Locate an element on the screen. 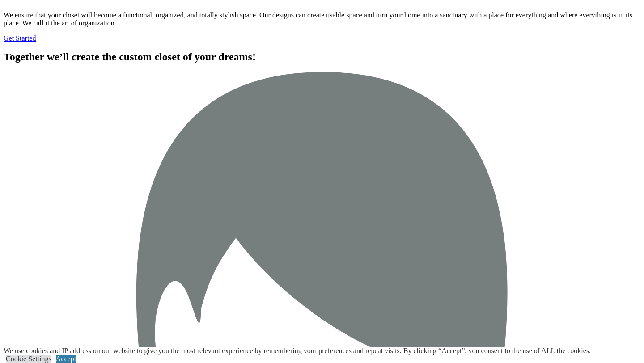  a: Cookie Settings is located at coordinates (28, 358).